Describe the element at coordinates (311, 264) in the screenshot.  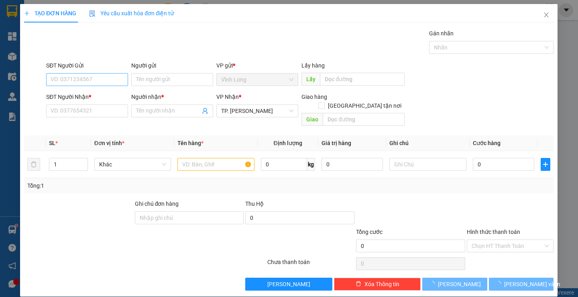
I see `div: Chưa thanh toán` at that location.